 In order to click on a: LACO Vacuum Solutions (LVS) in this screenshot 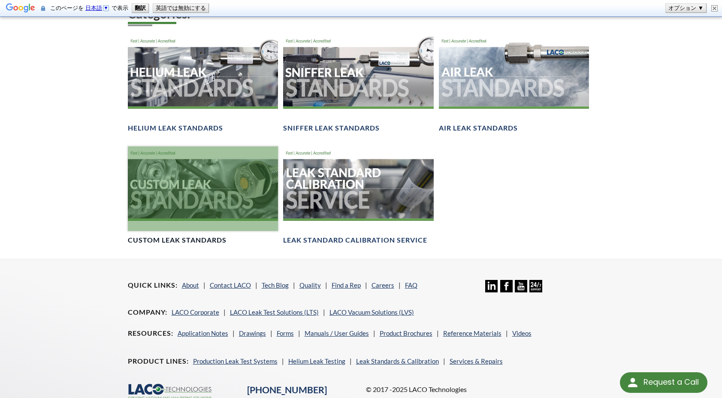, I will do `click(372, 312)`.